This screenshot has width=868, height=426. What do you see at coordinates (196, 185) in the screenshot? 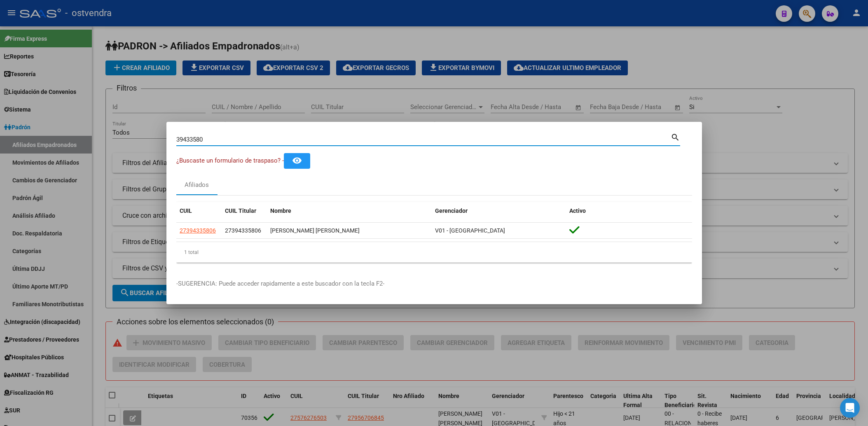
I see `div: Afiliados` at bounding box center [196, 185].